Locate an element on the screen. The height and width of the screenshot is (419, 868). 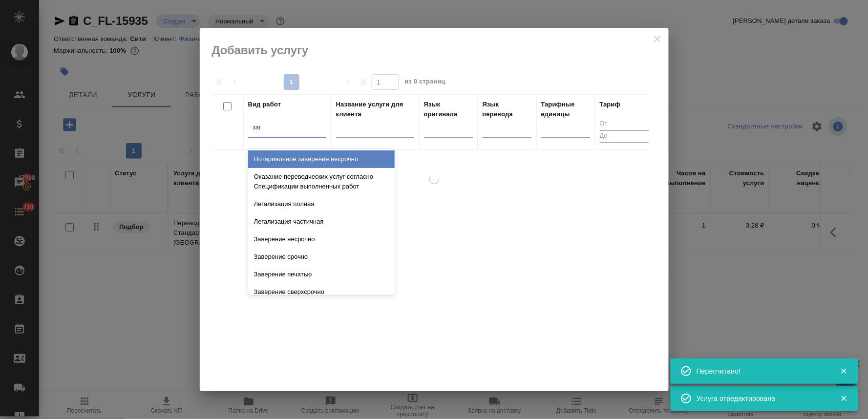
div: Легализация частичная is located at coordinates (321, 221).